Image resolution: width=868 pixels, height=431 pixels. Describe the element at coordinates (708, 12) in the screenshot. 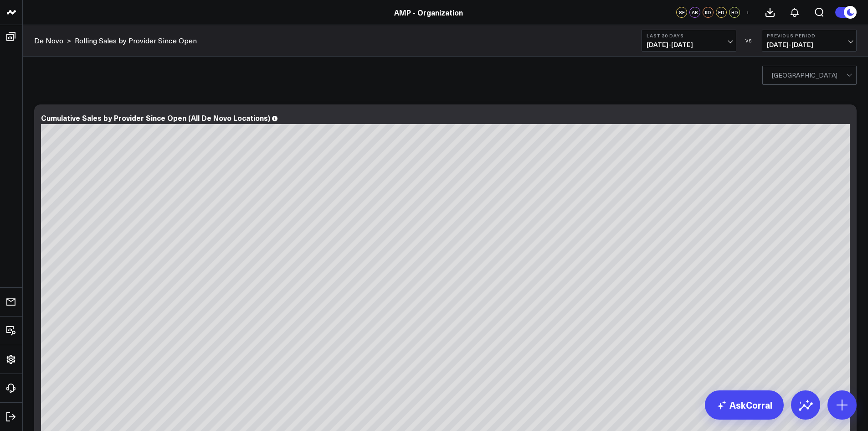

I see `div: KD` at that location.